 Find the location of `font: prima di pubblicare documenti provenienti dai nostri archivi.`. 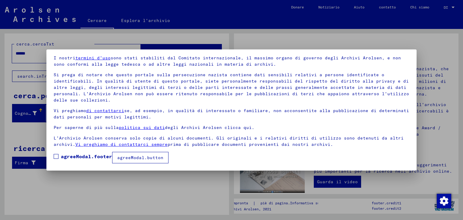

font: prima di pubblicare documenti provenienti dai nostri archivi. is located at coordinates (250, 144).